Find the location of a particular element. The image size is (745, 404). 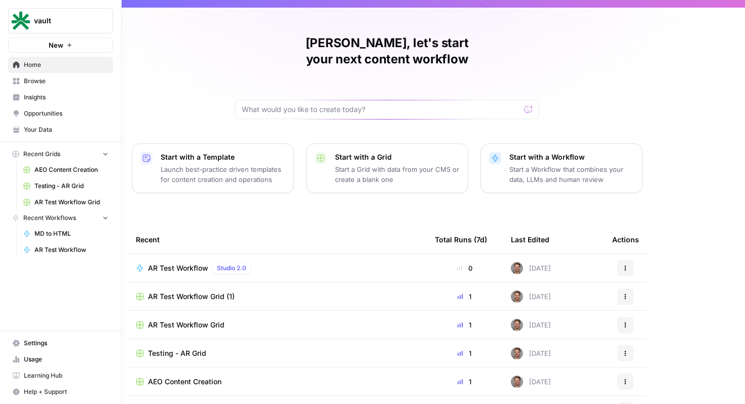

span: Learning Hub is located at coordinates (66, 376).